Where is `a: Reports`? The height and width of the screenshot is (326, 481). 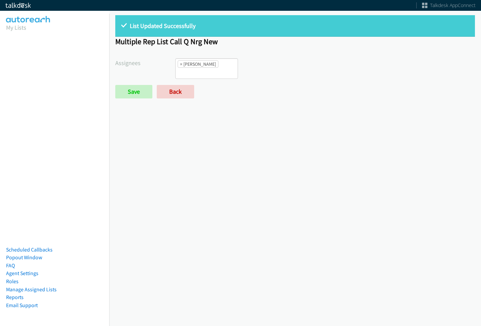 a: Reports is located at coordinates (15, 297).